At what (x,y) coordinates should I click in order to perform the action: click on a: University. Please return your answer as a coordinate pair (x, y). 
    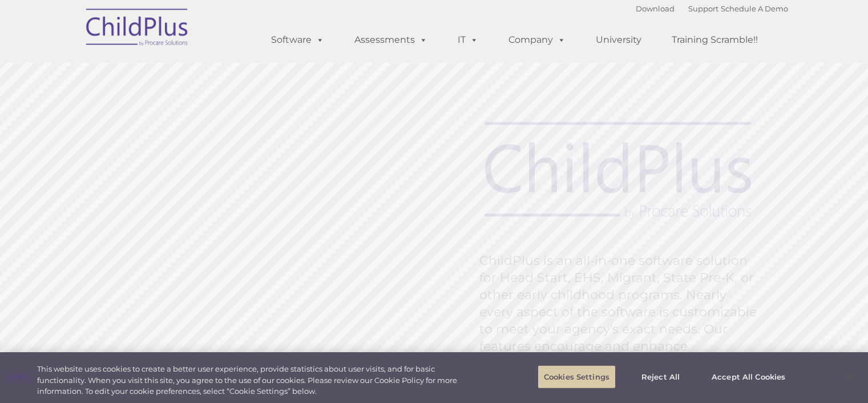
    Looking at the image, I should click on (619, 40).